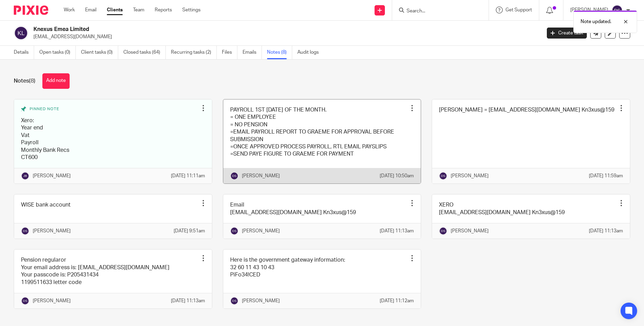 This screenshot has height=326, width=644. I want to click on a: Team, so click(139, 10).